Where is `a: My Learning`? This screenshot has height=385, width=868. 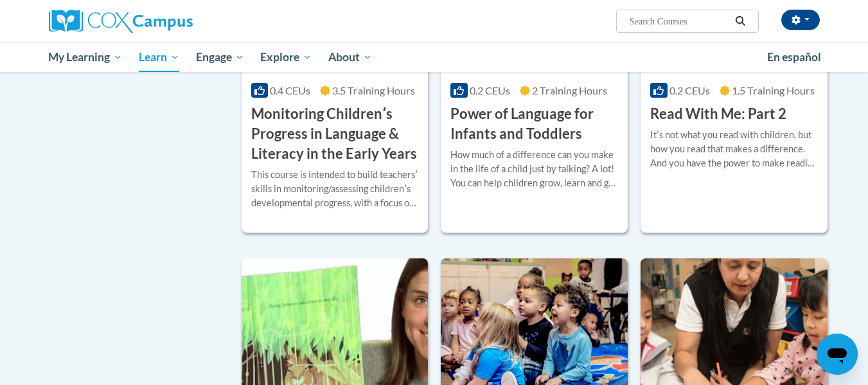 a: My Learning is located at coordinates (85, 57).